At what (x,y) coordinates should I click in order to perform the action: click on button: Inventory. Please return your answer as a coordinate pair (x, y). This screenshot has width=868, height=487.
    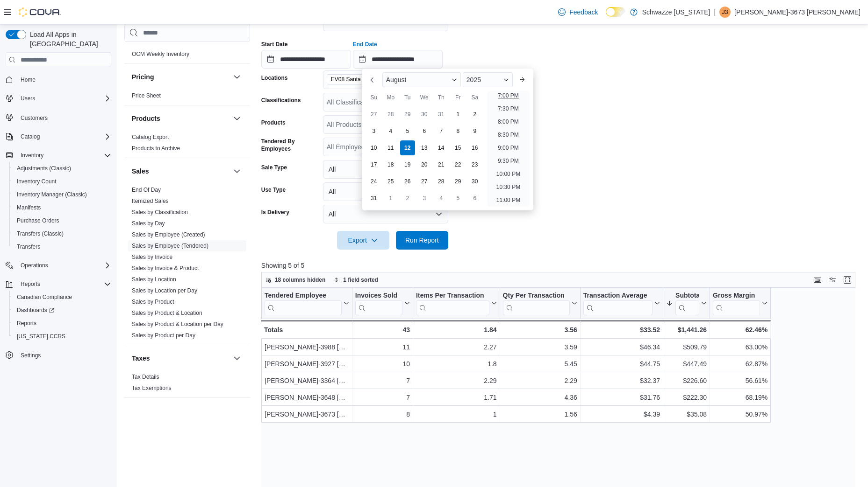
    Looking at the image, I should click on (58, 155).